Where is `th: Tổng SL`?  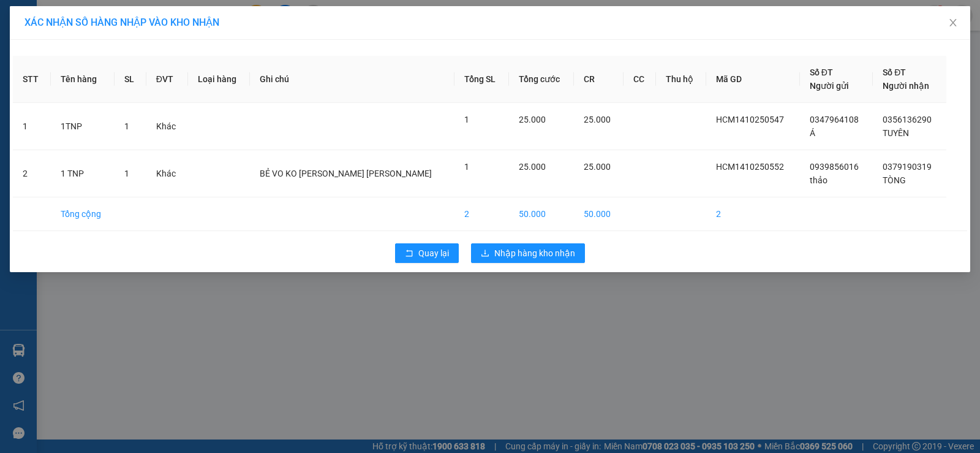 th: Tổng SL is located at coordinates (481, 79).